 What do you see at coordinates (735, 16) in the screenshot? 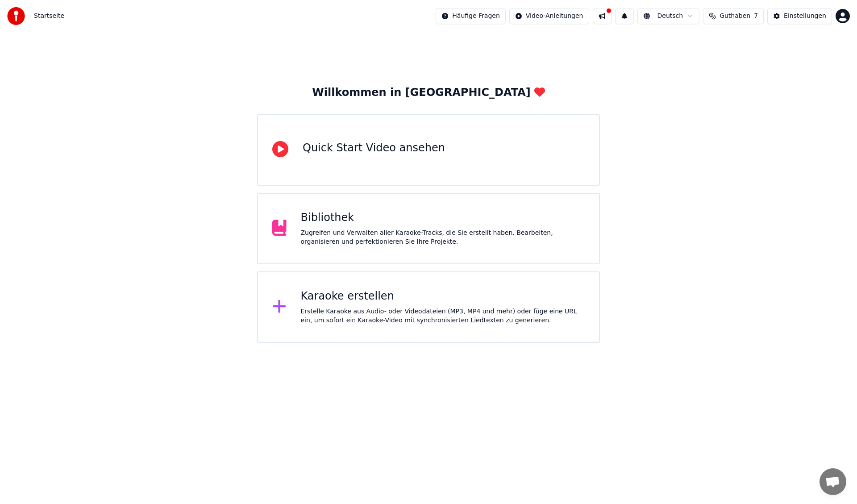
I see `span: Guthaben` at bounding box center [735, 16].